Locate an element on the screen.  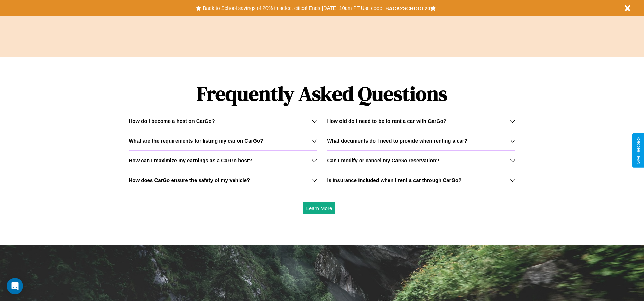
h3: What documents do I need to provide when renting a car? is located at coordinates (397, 141).